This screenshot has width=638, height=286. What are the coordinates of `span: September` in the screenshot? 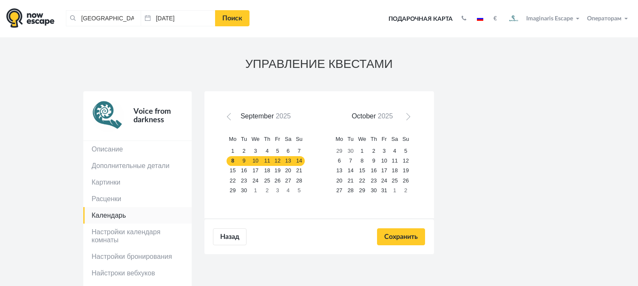 It's located at (257, 116).